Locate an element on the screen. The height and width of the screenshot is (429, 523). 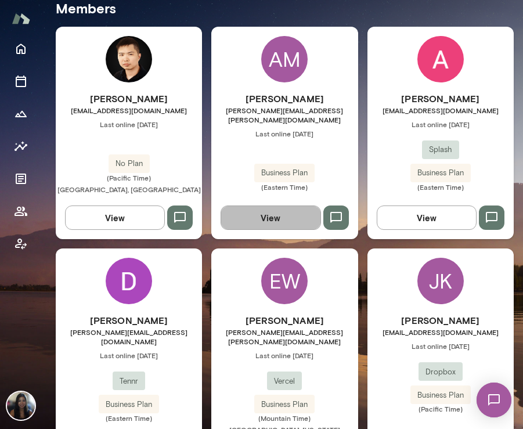
button: Documents is located at coordinates (21, 179).